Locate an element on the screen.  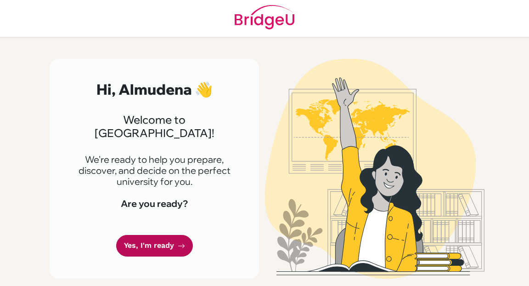
h2: Hi, Almudena 👋 is located at coordinates (154, 90).